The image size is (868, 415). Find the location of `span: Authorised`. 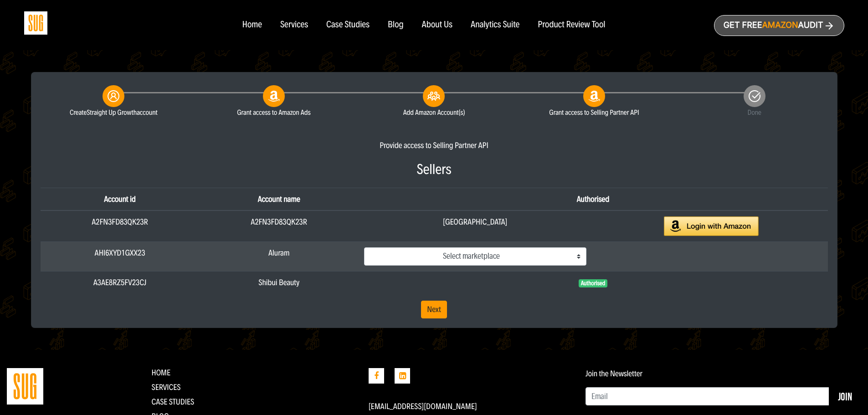

span: Authorised is located at coordinates (593, 284).